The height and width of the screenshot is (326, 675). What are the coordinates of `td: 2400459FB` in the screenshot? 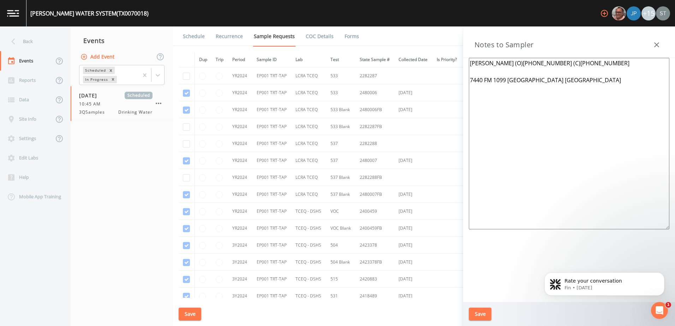 It's located at (375, 228).